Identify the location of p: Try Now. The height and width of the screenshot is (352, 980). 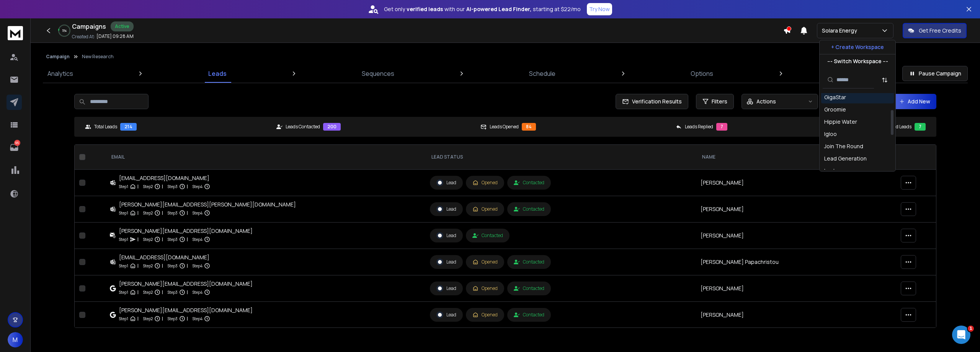
(600, 9).